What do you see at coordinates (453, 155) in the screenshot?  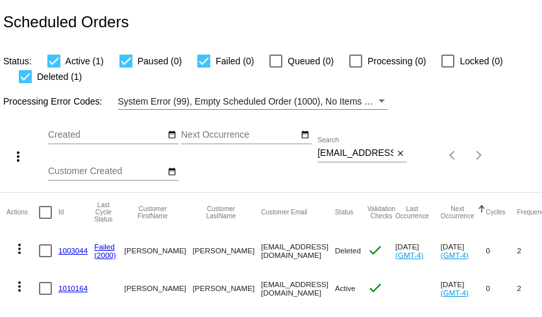 I see `button: Previous page` at bounding box center [453, 155].